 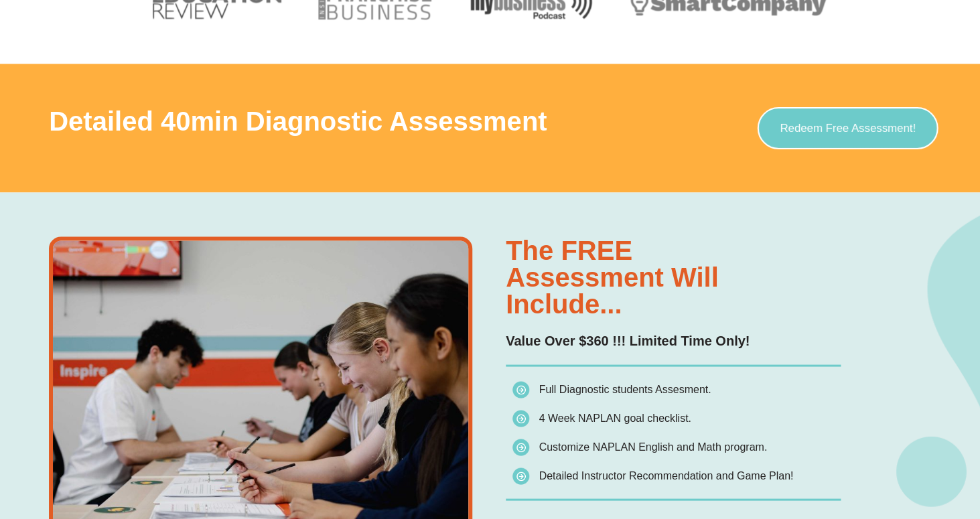 What do you see at coordinates (614, 418) in the screenshot?
I see `span: 4 Week NAPLAN goal checklist.` at bounding box center [614, 418].